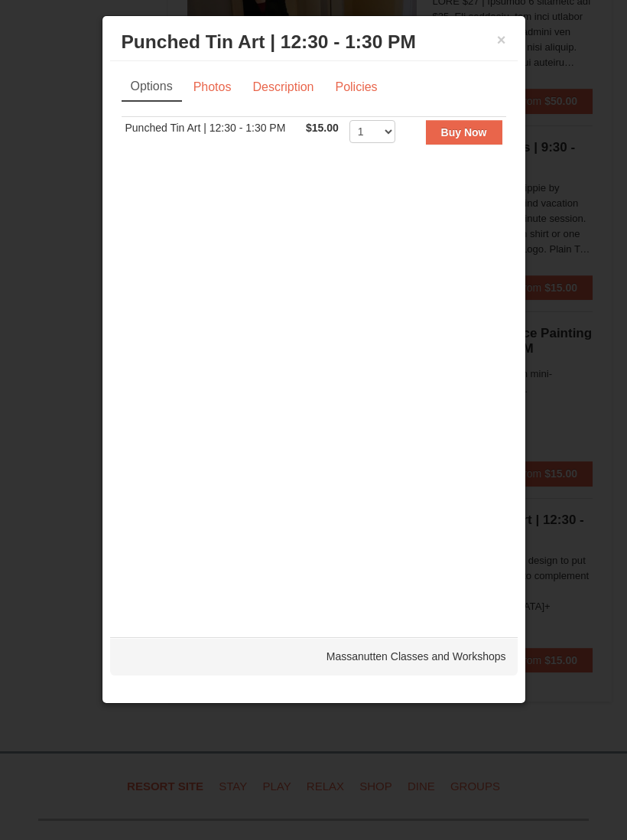 The width and height of the screenshot is (627, 840). What do you see at coordinates (465, 133) in the screenshot?
I see `button: Buy Now` at bounding box center [465, 133].